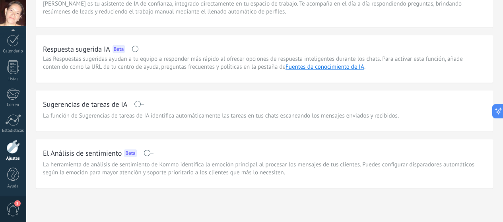  What do you see at coordinates (325, 67) in the screenshot?
I see `a: Fuentes de conocimiento de IA` at bounding box center [325, 67].